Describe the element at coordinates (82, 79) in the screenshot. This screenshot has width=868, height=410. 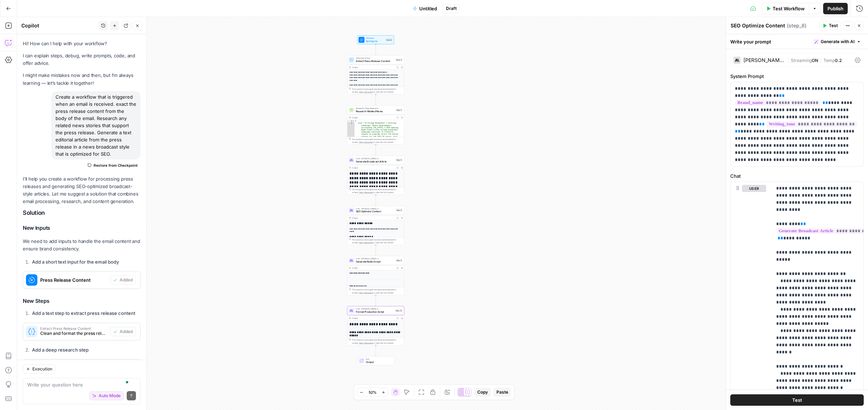
I see `p: I might make mistakes now and then, but I’m always learning — let’s tackle it together!` at that location.